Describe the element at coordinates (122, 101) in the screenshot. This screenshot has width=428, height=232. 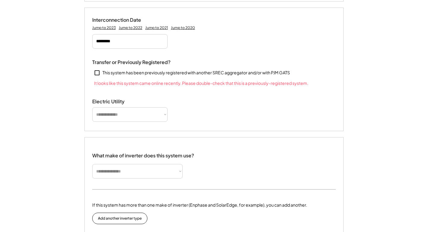
I see `div: Electric Utility` at that location.